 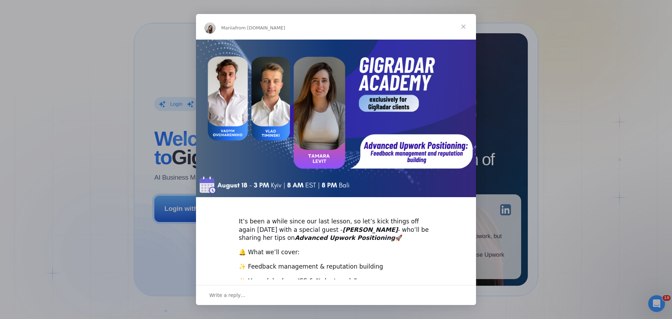 I want to click on span: Write a reply…, so click(x=227, y=295).